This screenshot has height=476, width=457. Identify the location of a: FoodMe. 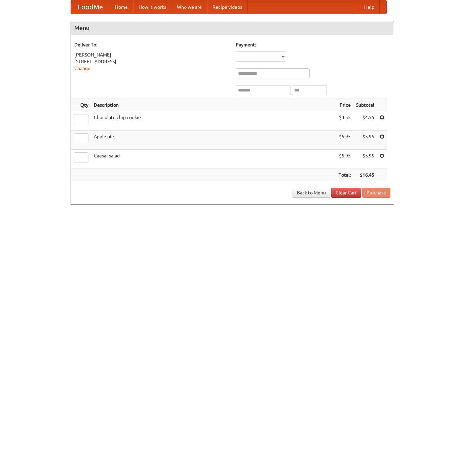
(90, 7).